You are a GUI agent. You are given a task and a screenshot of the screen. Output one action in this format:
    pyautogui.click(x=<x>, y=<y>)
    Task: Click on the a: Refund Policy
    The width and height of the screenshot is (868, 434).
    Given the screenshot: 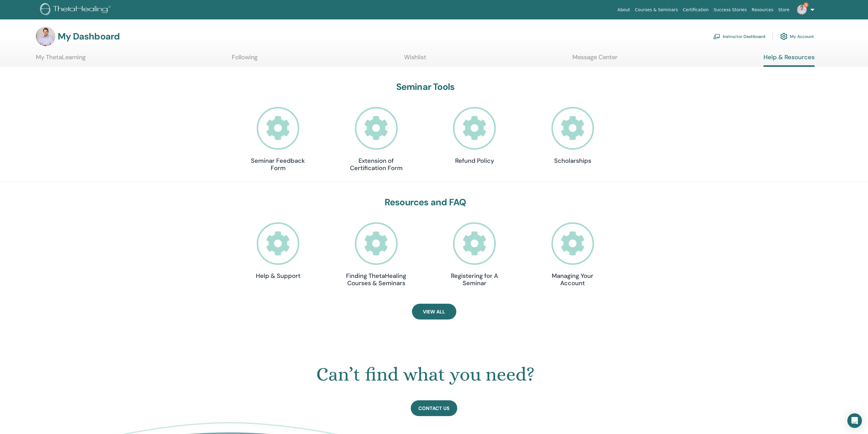 What is the action you would take?
    pyautogui.click(x=475, y=135)
    